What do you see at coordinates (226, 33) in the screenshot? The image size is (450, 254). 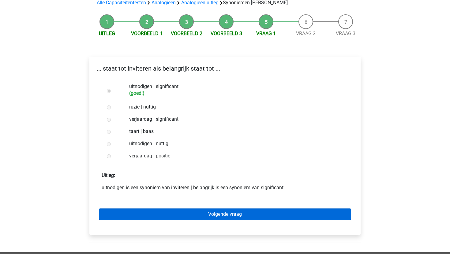 I see `a: Voorbeeld 3` at bounding box center [226, 33].